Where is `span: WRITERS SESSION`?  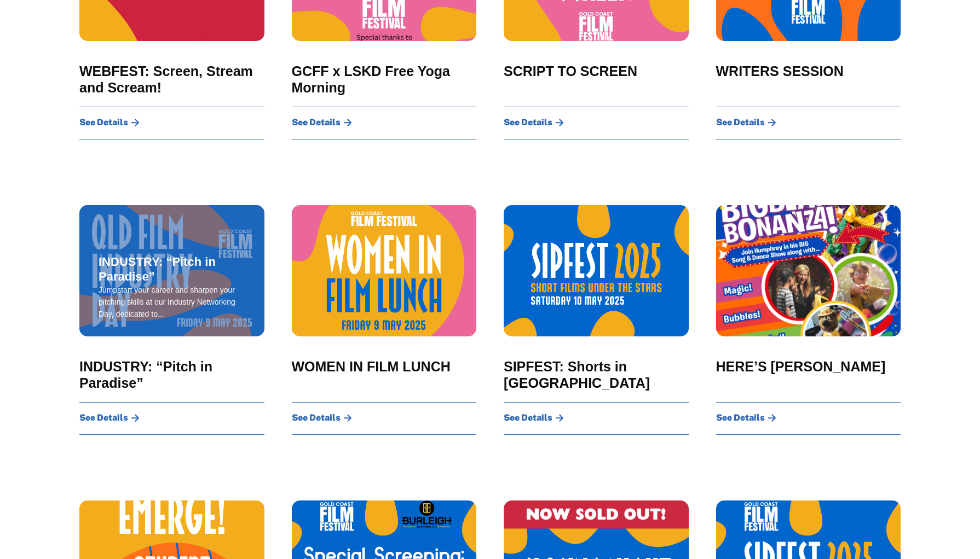
span: WRITERS SESSION is located at coordinates (779, 71).